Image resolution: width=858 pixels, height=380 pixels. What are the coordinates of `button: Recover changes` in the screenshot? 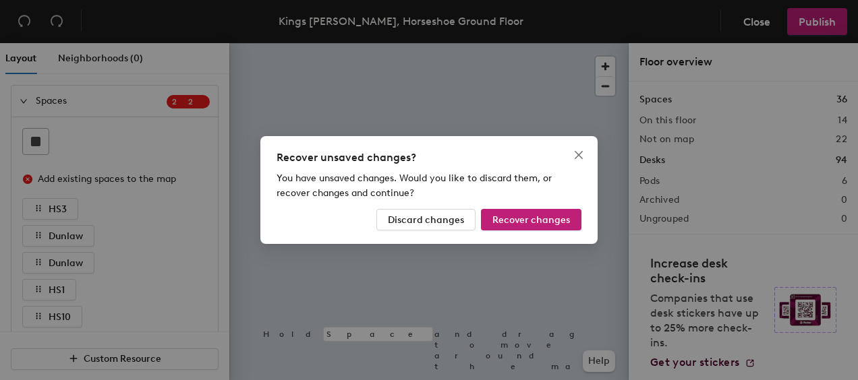 It's located at (531, 220).